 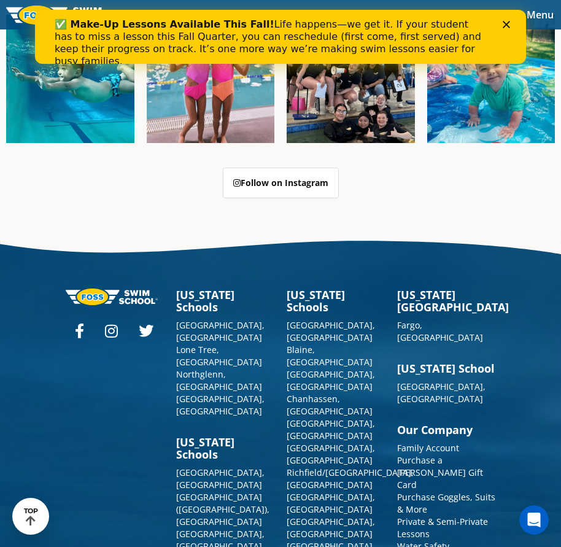 I want to click on a: Family Account, so click(x=428, y=448).